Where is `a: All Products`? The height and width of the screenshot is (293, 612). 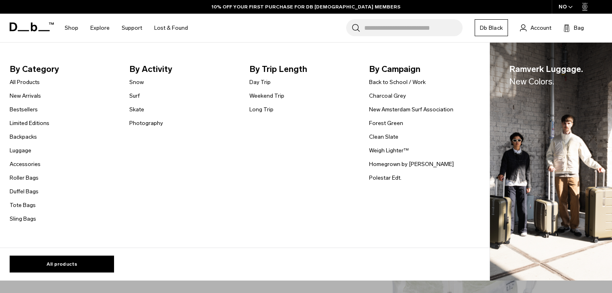 a: All Products is located at coordinates (25, 82).